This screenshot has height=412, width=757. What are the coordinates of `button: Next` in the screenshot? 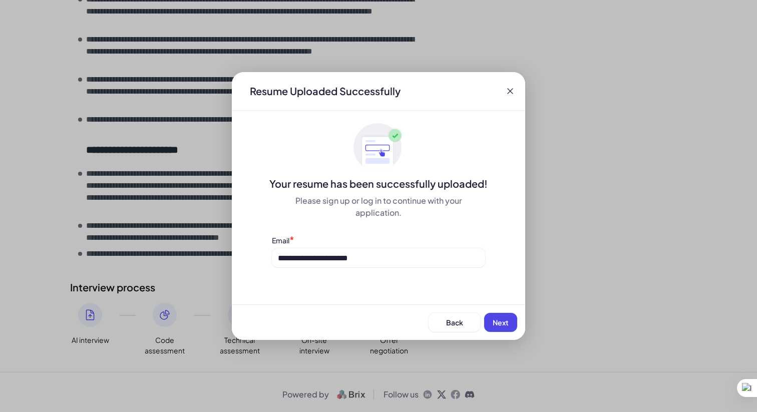 It's located at (500, 322).